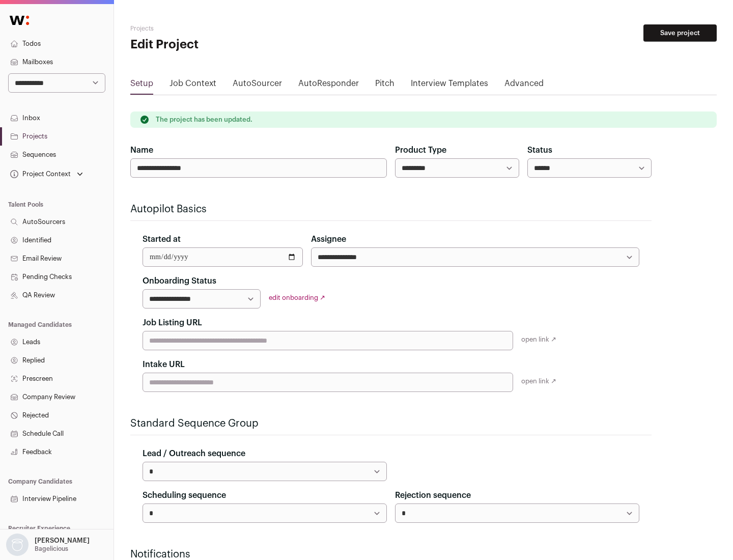 This screenshot has height=560, width=733. What do you see at coordinates (193, 86) in the screenshot?
I see `a: Job Context` at bounding box center [193, 86].